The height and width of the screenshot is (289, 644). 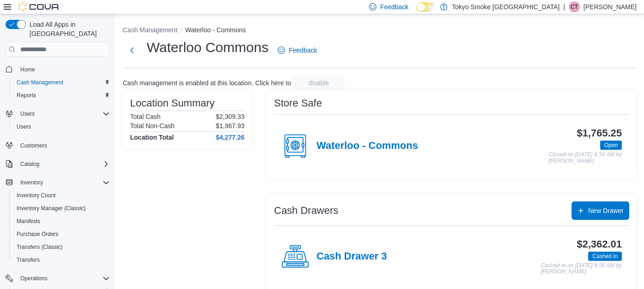 What do you see at coordinates (605, 256) in the screenshot?
I see `span: Cashed In` at bounding box center [605, 256].